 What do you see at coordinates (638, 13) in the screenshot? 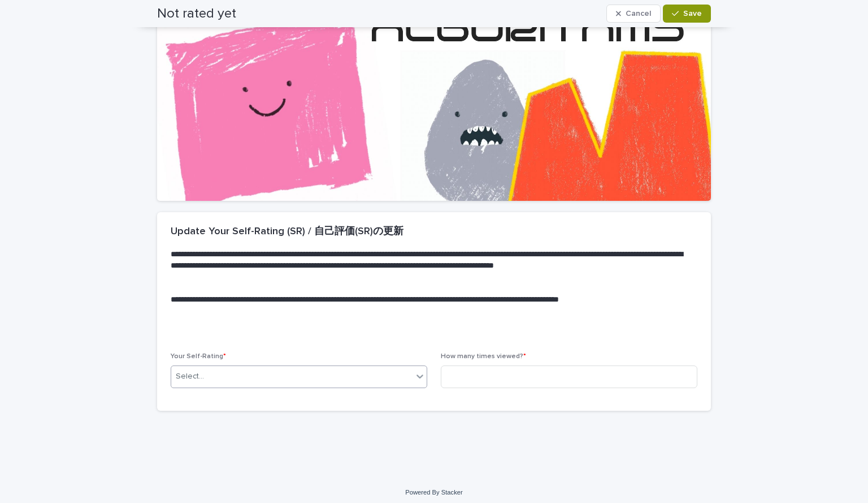
I see `span: Cancel` at bounding box center [638, 13].